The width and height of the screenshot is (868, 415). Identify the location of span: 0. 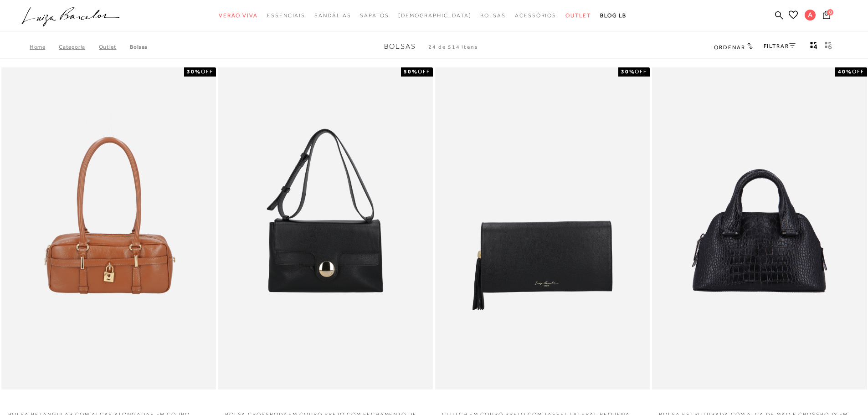
(830, 12).